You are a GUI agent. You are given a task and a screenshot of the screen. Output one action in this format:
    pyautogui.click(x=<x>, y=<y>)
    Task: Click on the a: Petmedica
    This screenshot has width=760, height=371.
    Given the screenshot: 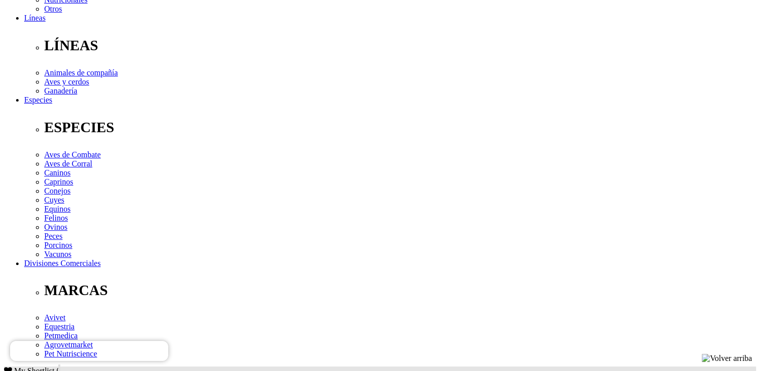 What is the action you would take?
    pyautogui.click(x=61, y=335)
    